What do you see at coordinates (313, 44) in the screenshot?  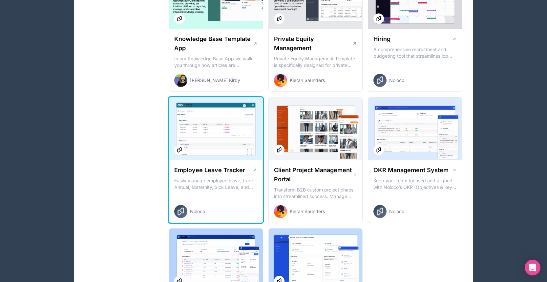 I see `h1: Private Equity Management` at bounding box center [313, 44].